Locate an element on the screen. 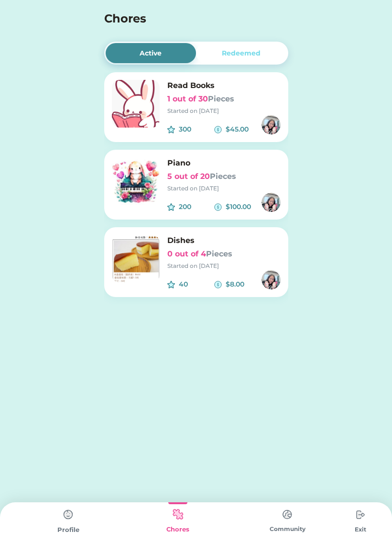  img: type%3Dkids%2C%20state%3Dselected.svg is located at coordinates (178, 515).